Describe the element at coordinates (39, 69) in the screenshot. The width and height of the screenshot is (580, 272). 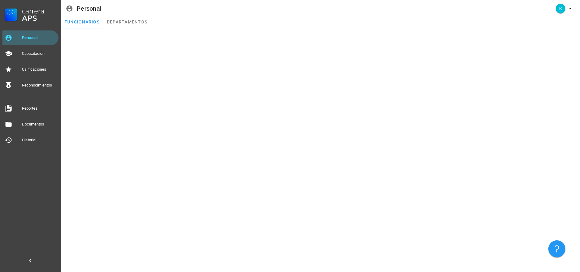
I see `div: Calificaciones` at that location.